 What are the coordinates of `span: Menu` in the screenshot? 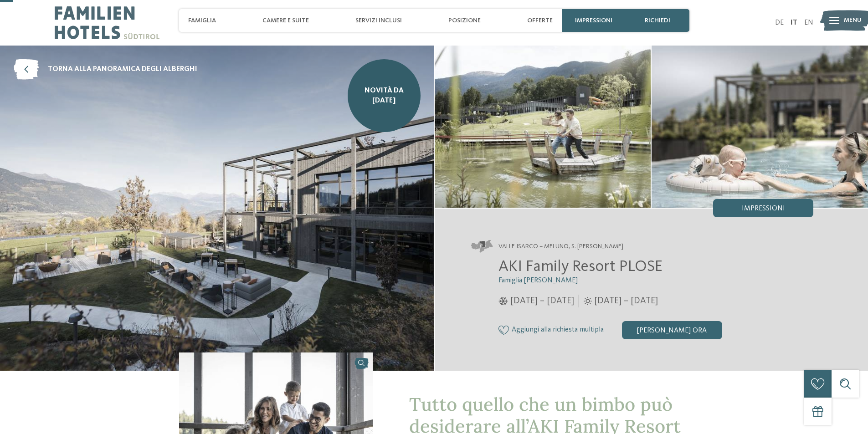 It's located at (852, 20).